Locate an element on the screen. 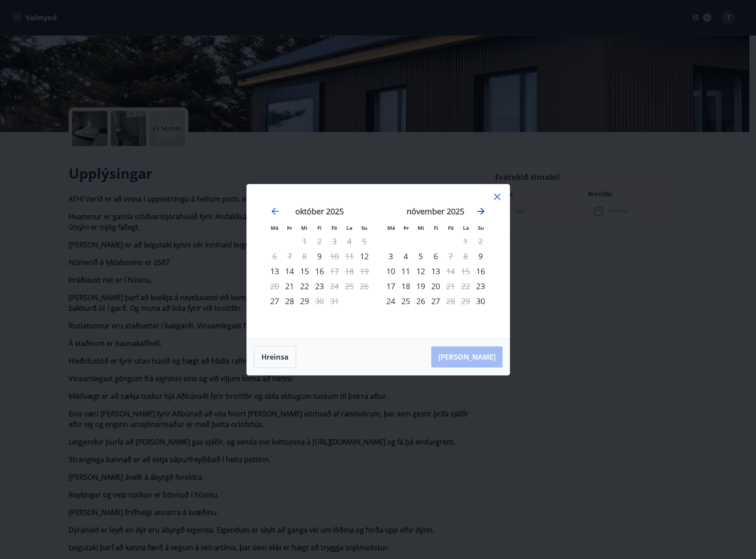 Image resolution: width=756 pixels, height=559 pixels. div: 27 is located at coordinates (436, 301).